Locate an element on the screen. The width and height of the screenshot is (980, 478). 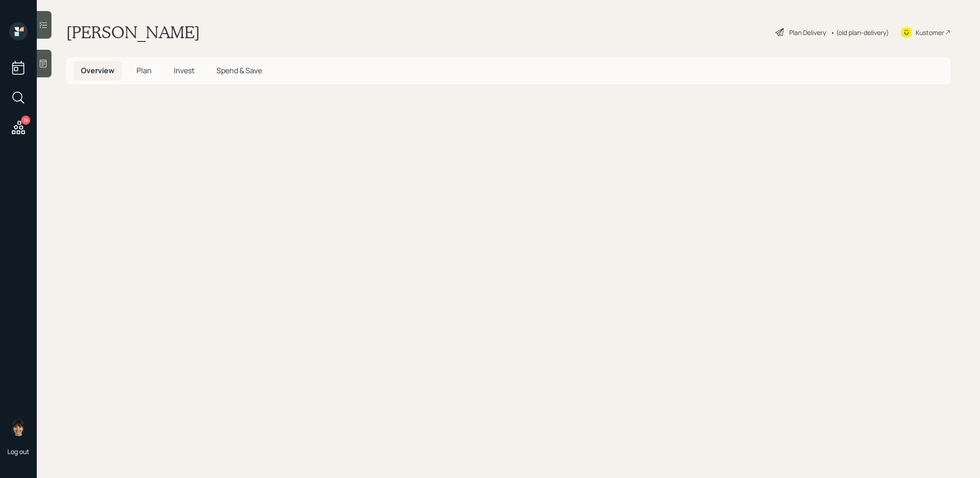
div: 19 is located at coordinates (25, 120).